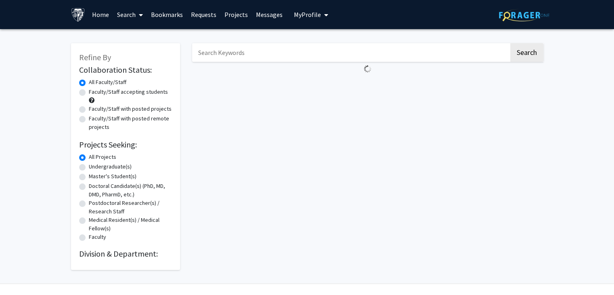 This screenshot has height=295, width=614. What do you see at coordinates (203, 15) in the screenshot?
I see `a: Requests` at bounding box center [203, 15].